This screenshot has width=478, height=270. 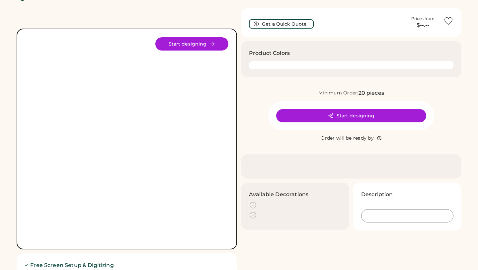 I want to click on img: yH5BAEAAAAALAAAAAABAAEAAAIBRAA7, so click(x=127, y=139).